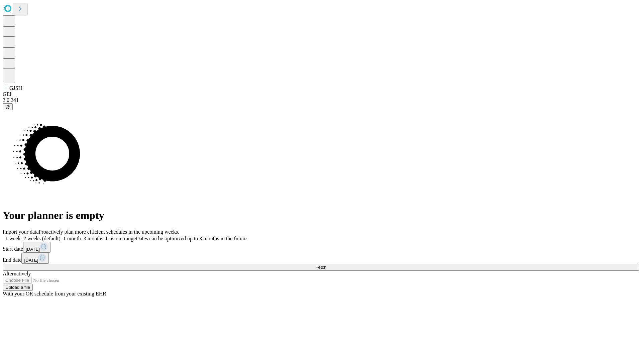 This screenshot has width=642, height=361. I want to click on span: 1 month, so click(72, 239).